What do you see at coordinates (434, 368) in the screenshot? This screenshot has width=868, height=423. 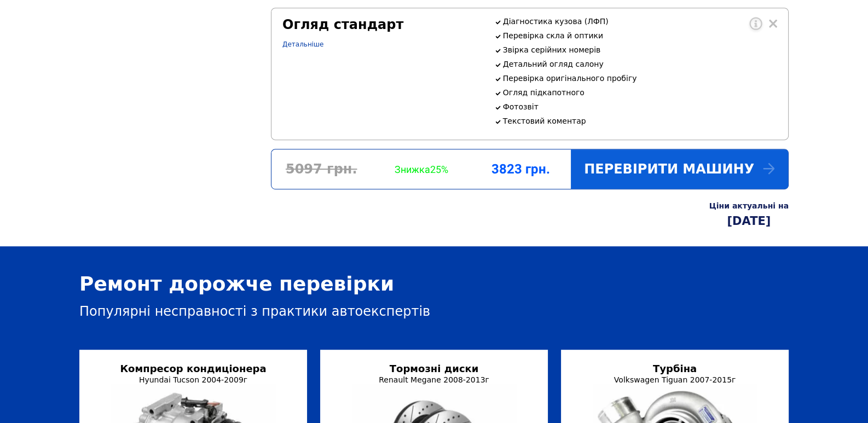 I see `div: Тормозні диски` at bounding box center [434, 368].